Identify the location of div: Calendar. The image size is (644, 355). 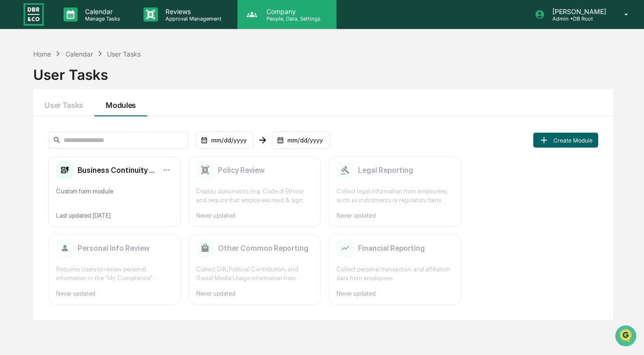
(79, 54).